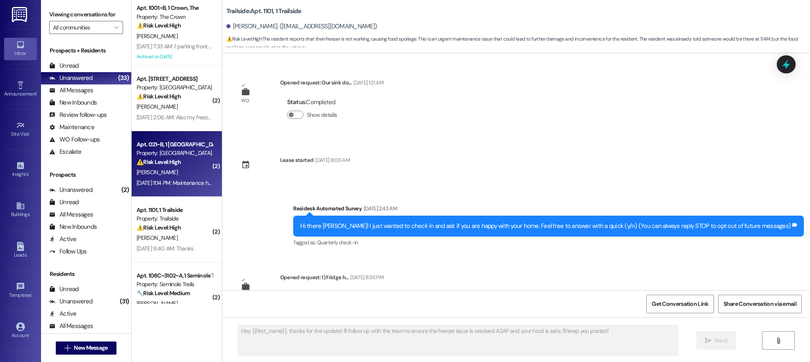 This screenshot has width=810, height=362. I want to click on img: ResiDesk Logo, so click(20, 14).